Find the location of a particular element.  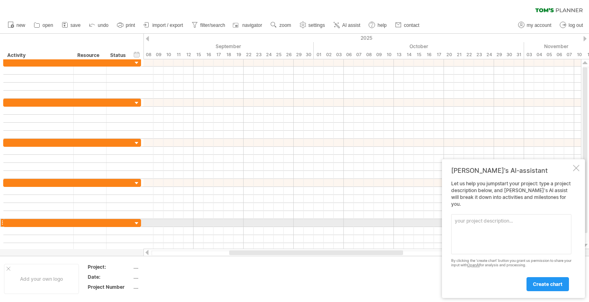

div: Thursday, 30 October 2025 is located at coordinates (509, 54).